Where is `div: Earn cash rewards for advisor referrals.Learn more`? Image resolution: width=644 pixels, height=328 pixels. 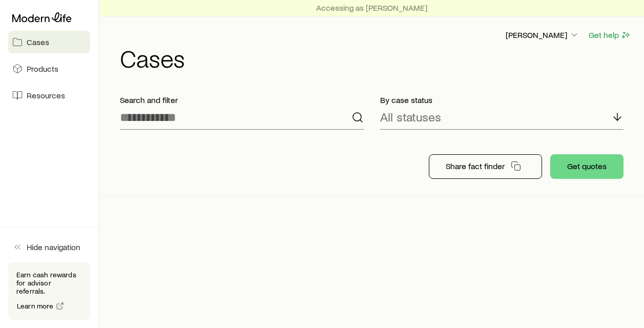 div: Earn cash rewards for advisor referrals.Learn more is located at coordinates (49, 291).